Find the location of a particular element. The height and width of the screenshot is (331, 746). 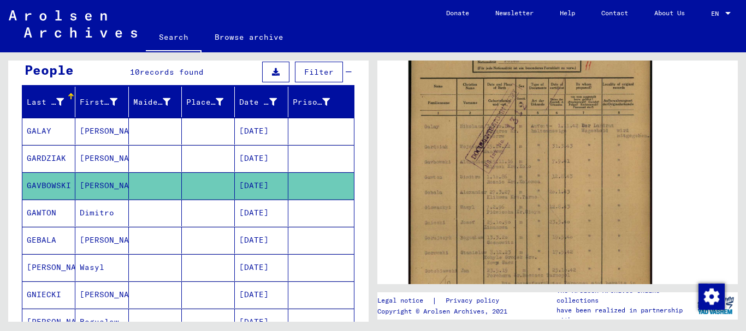

img: Arolsen_neg.svg is located at coordinates (73, 24).